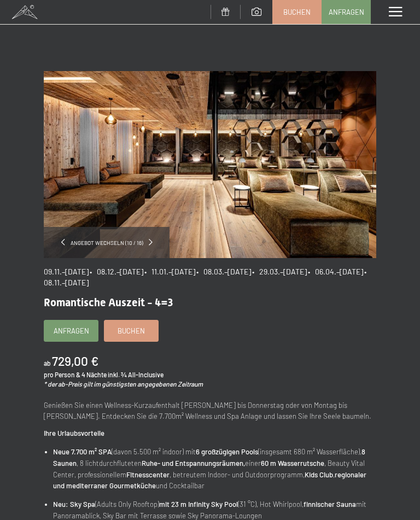 The image size is (420, 520). Describe the element at coordinates (209, 457) in the screenshot. I see `strong: 8 Saunen` at that location.